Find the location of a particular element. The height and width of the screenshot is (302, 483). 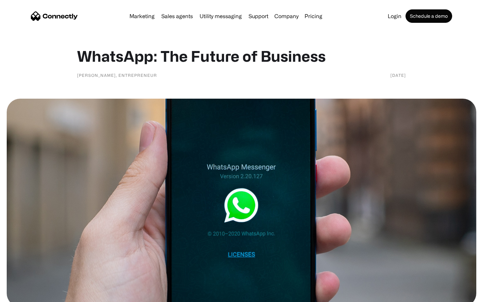

a: Schedule a demo is located at coordinates (428, 16).